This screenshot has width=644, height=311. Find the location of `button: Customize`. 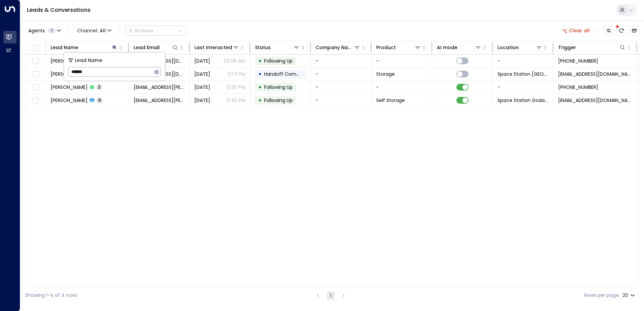

button: Customize is located at coordinates (608, 31).